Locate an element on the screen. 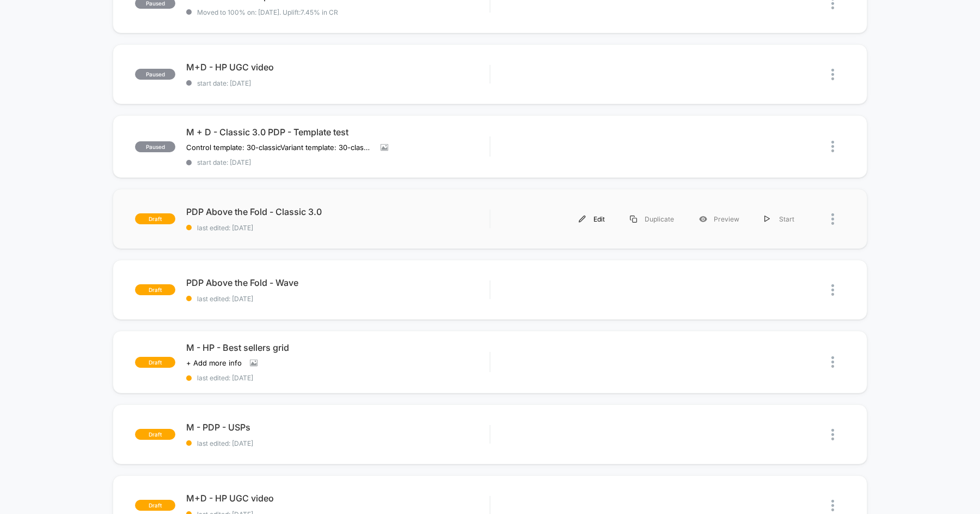  span: PDP Above the Fold - Wave is located at coordinates (338, 282).